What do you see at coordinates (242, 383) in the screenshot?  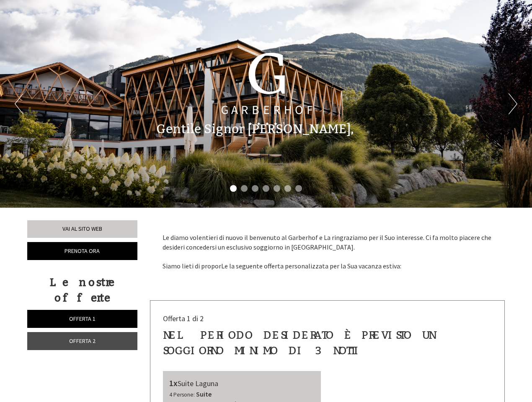 I see `div: Suite Laguna` at bounding box center [242, 383].